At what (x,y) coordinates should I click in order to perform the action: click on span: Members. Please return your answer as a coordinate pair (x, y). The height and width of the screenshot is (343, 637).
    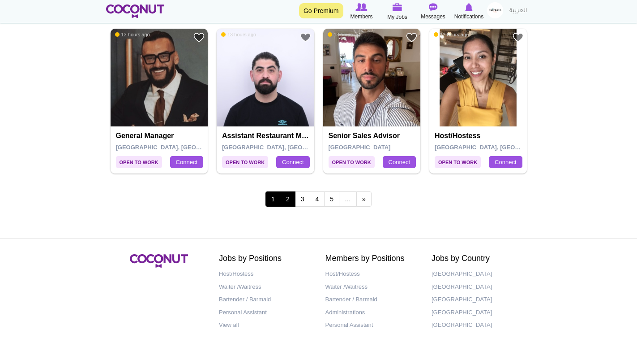
    Looking at the image, I should click on (361, 17).